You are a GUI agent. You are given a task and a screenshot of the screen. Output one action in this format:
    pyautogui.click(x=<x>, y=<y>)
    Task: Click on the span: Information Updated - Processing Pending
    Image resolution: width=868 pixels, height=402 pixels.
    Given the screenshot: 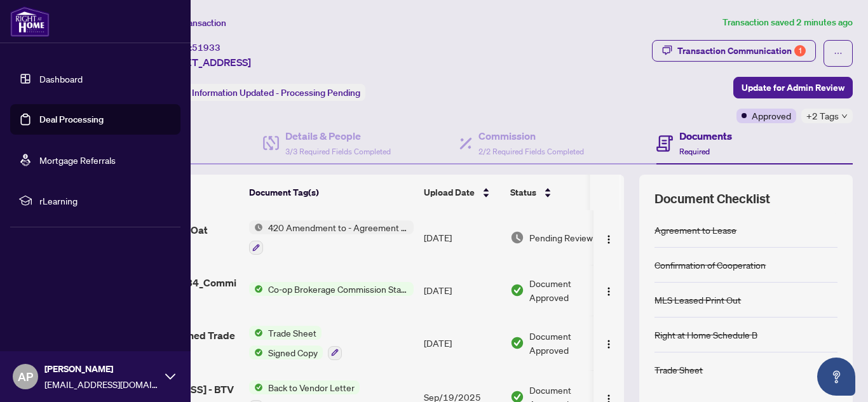 What is the action you would take?
    pyautogui.click(x=276, y=93)
    